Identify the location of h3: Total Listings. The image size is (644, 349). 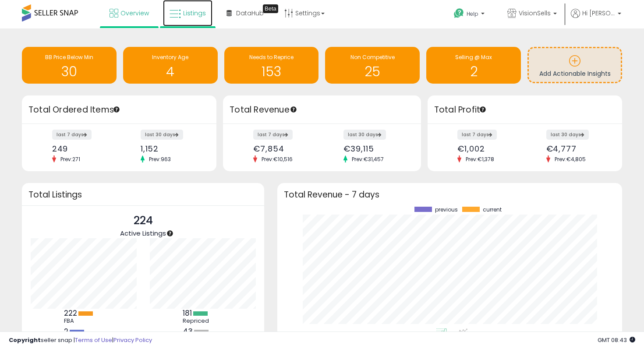
(143, 195).